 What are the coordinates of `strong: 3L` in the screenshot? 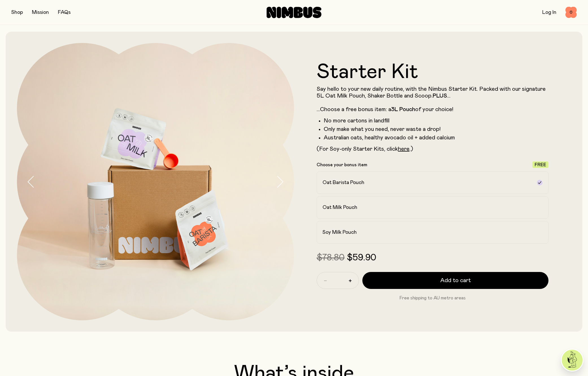 It's located at (395, 109).